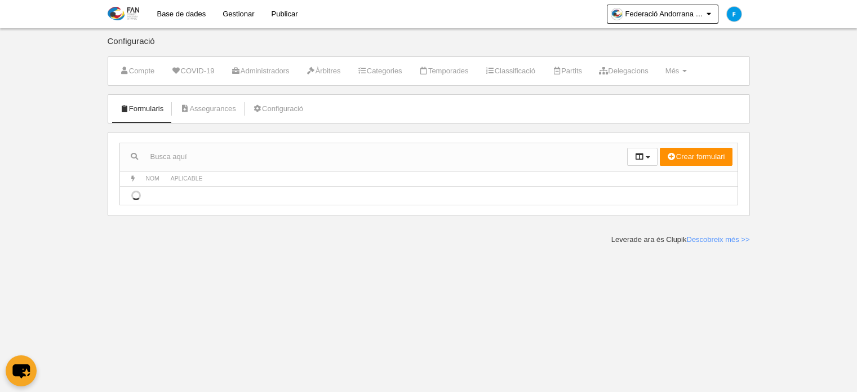 The width and height of the screenshot is (857, 392). I want to click on a: Administradors, so click(260, 71).